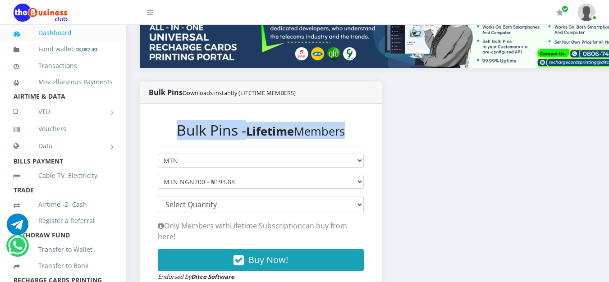 The height and width of the screenshot is (282, 609). I want to click on a: Vouchers, so click(63, 129).